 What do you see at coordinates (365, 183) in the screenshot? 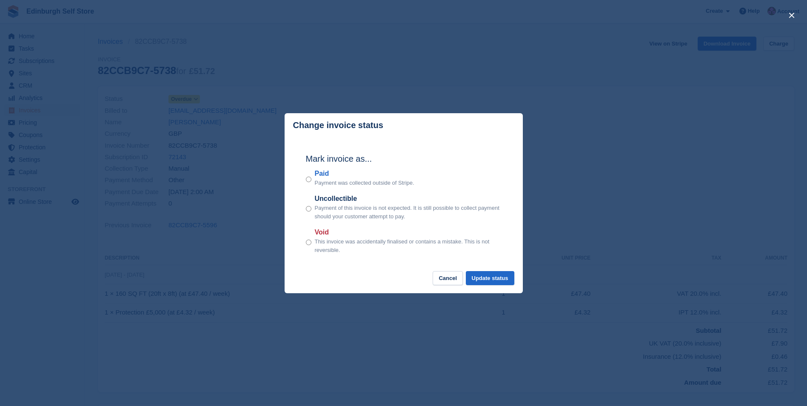
I see `p: Payment was collected outside of Stripe.` at bounding box center [365, 183].